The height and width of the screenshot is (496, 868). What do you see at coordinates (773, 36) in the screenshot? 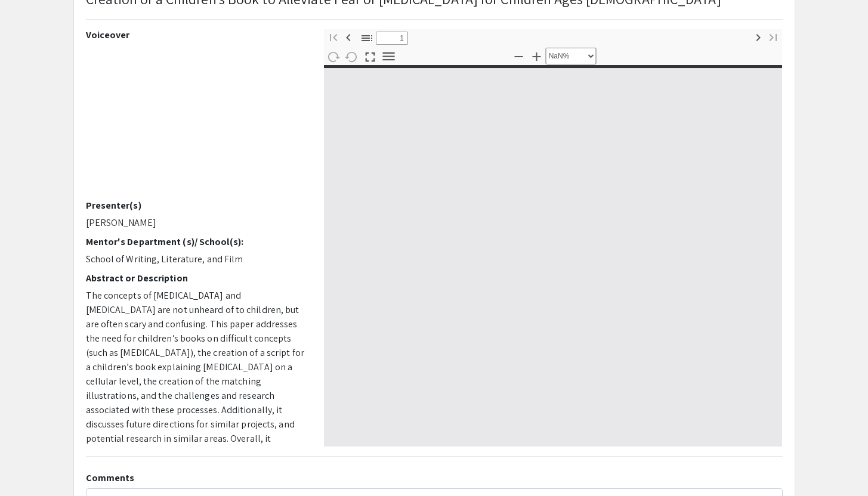
I see `button: Last page` at bounding box center [773, 36].